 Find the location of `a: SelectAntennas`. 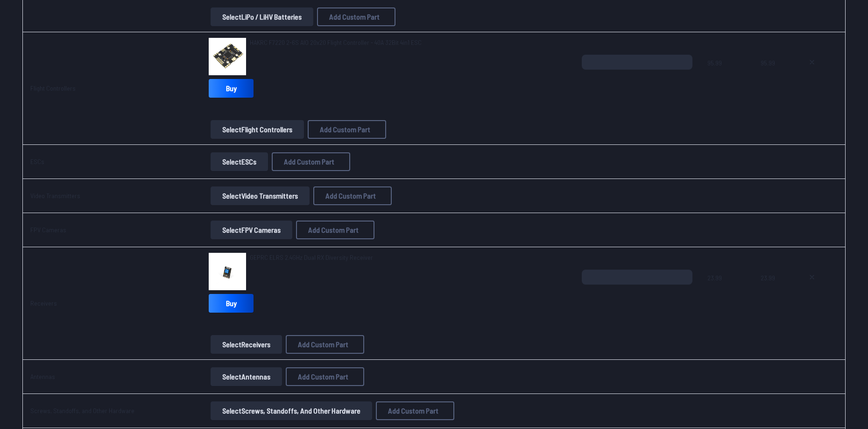

a: SelectAntennas is located at coordinates (246, 377).